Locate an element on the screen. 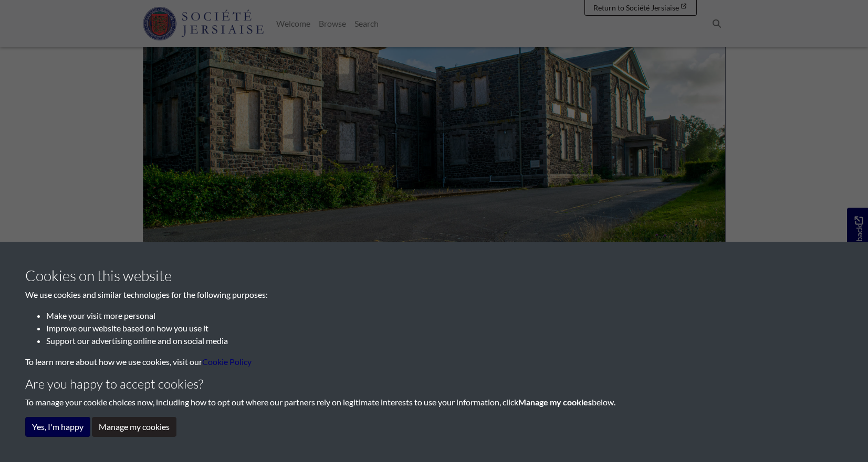  li: Improve our website based on how you use it is located at coordinates (444, 329).